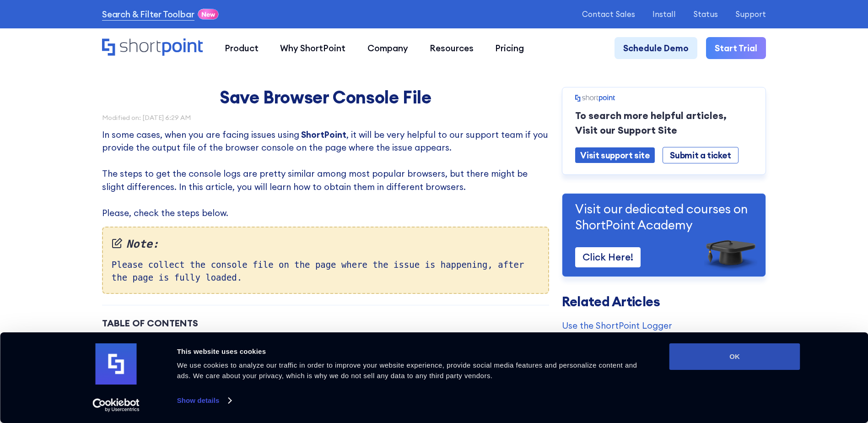 Image resolution: width=868 pixels, height=423 pixels. Describe the element at coordinates (324, 135) in the screenshot. I see `a: ShortPoint` at that location.